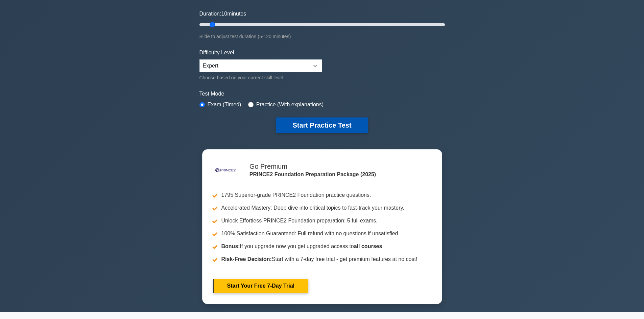 This screenshot has height=319, width=644. What do you see at coordinates (223, 14) in the screenshot?
I see `label: Duration: minutes` at bounding box center [223, 14].